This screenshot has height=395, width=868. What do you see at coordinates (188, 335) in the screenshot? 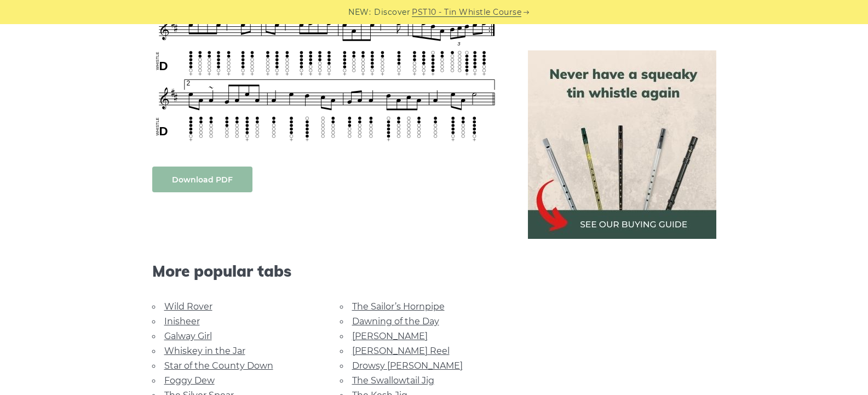
I see `a: Galway Girl` at bounding box center [188, 335].